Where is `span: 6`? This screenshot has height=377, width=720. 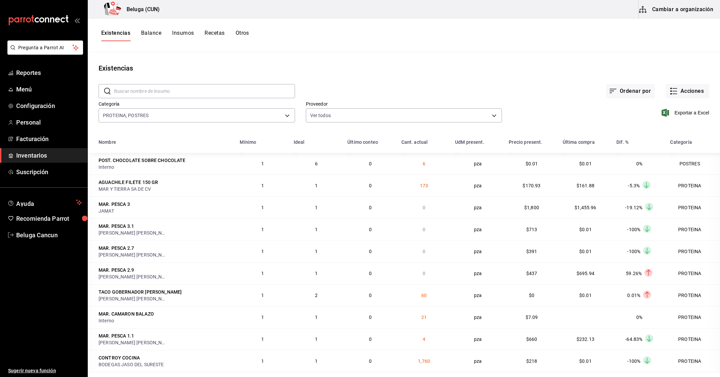
span: 6 is located at coordinates (424, 164).